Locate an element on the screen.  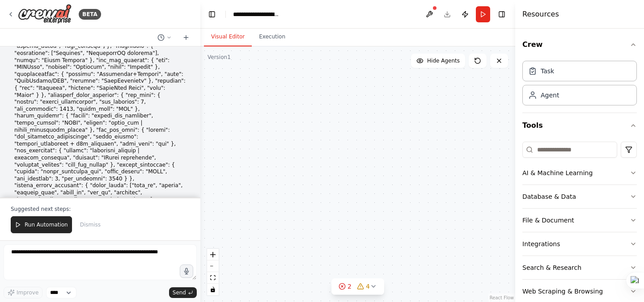
div: BETA is located at coordinates (90, 14).